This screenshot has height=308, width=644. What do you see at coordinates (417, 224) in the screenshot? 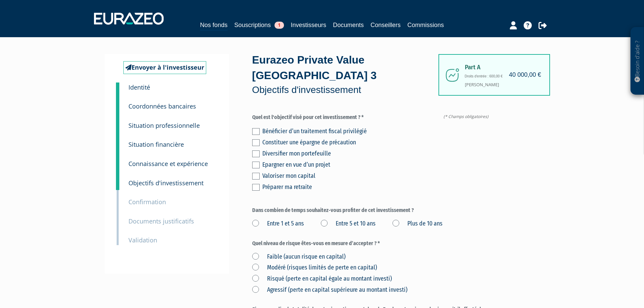
I see `label: Plus de 10 ans` at bounding box center [417, 224].